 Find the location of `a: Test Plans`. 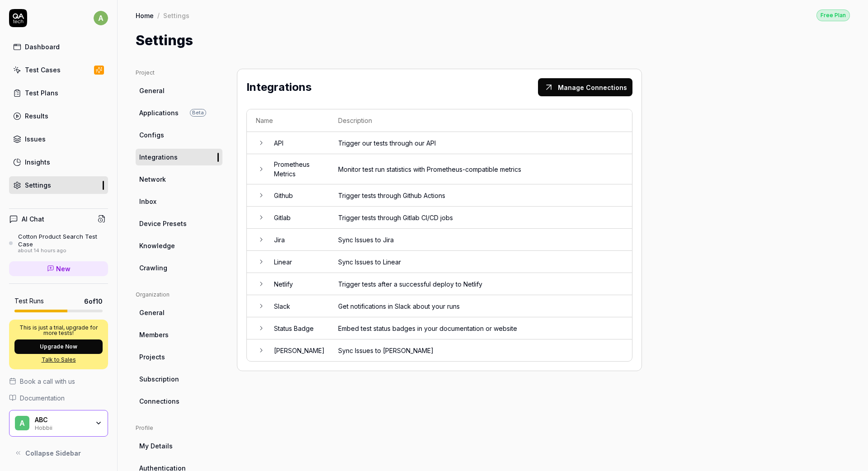

a: Test Plans is located at coordinates (58, 93).